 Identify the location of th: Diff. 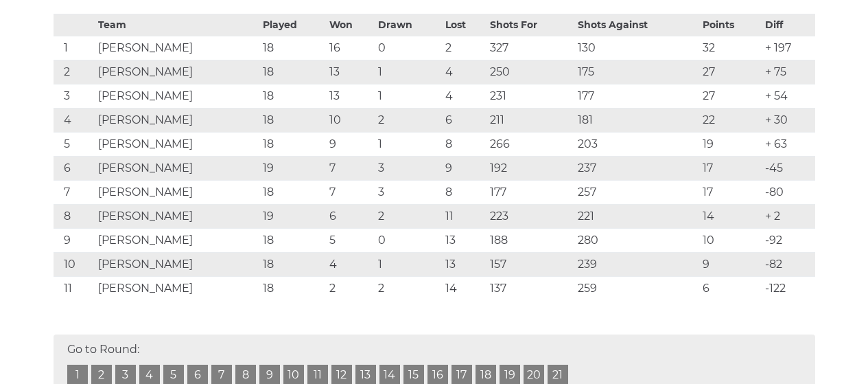
(789, 26).